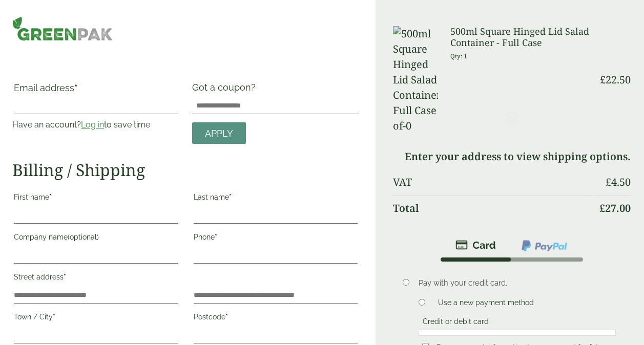 The width and height of the screenshot is (644, 345). I want to click on label: First name, so click(96, 198).